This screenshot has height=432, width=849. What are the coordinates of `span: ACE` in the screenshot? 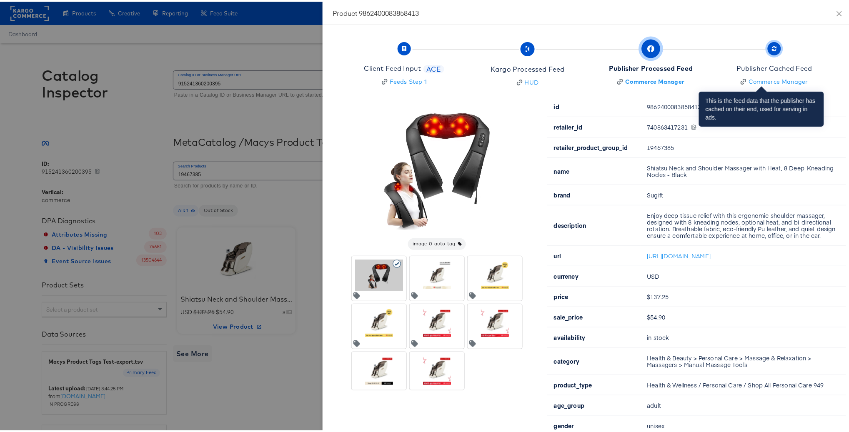 It's located at (434, 68).